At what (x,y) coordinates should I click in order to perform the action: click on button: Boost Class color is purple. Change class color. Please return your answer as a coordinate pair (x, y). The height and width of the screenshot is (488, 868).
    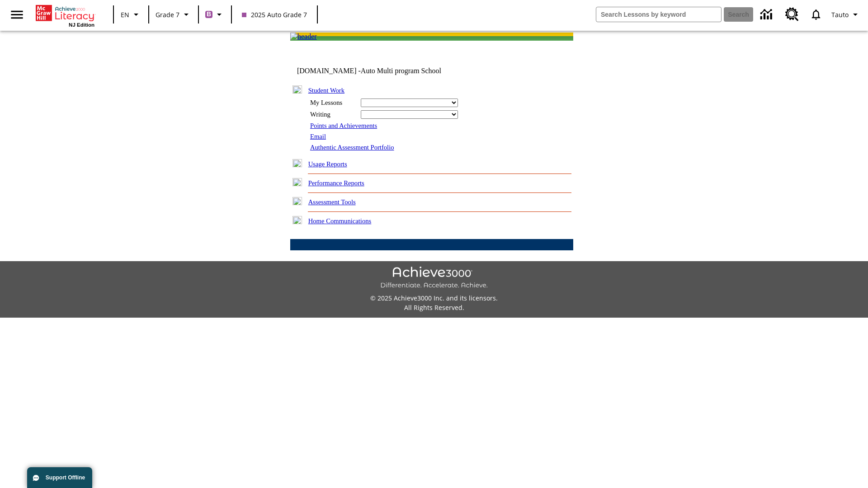
    Looking at the image, I should click on (215, 14).